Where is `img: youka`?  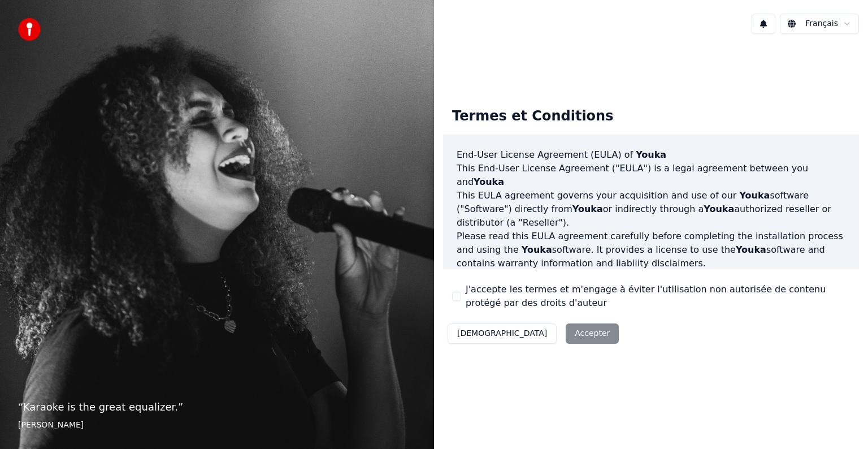
img: youka is located at coordinates (29, 29).